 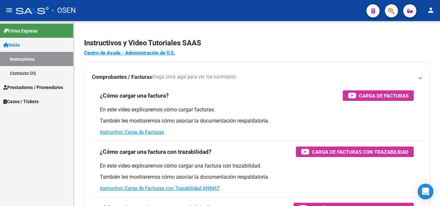 What do you see at coordinates (156, 152) in the screenshot?
I see `h3: ¿Cómo cargar una factura con trazabilidad?` at bounding box center [156, 152].